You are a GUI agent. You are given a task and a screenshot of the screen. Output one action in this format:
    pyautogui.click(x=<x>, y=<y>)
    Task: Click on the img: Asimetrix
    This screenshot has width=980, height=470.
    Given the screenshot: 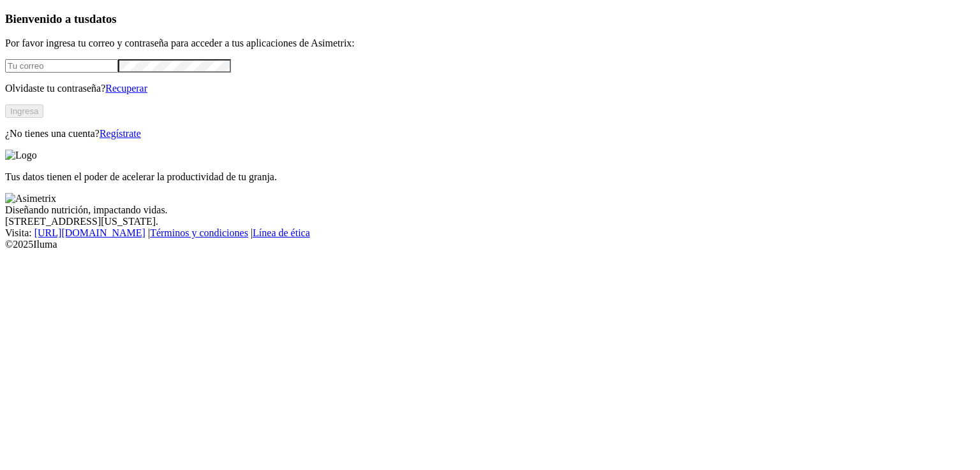 What is the action you would take?
    pyautogui.click(x=31, y=199)
    